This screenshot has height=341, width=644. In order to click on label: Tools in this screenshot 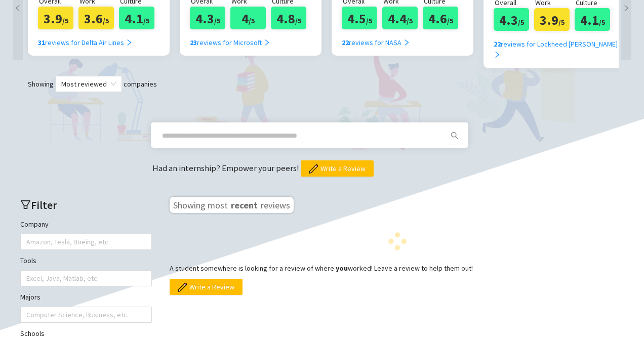, I will do `click(28, 261)`.